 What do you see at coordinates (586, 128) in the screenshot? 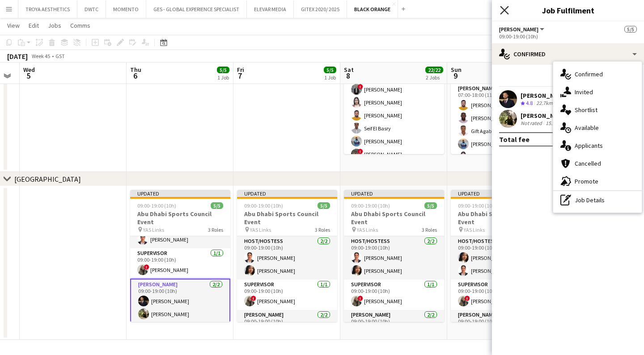
I see `span: Available` at bounding box center [586, 128].